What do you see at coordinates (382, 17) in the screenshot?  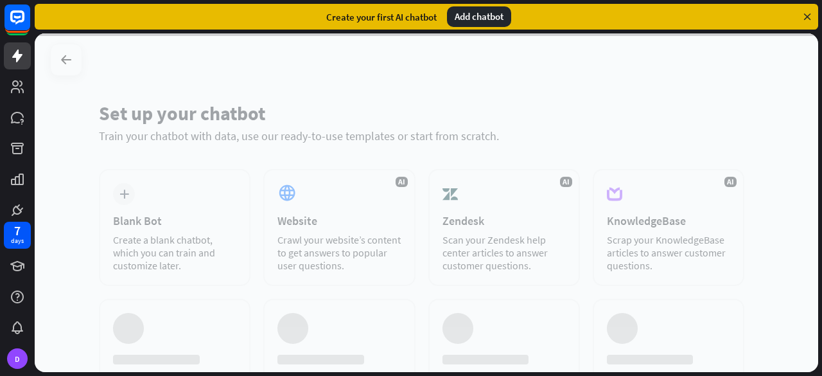 I see `div: Create your first AI chatbot` at bounding box center [382, 17].